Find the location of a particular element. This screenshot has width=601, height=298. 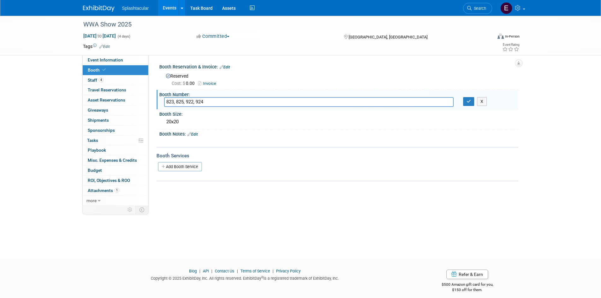

a: Misc. Expenses & Credits is located at coordinates (115, 160).